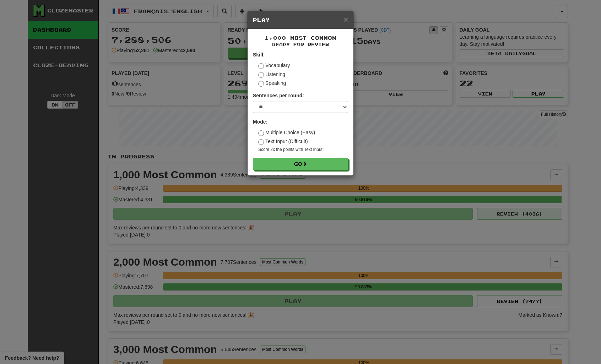 Image resolution: width=601 pixels, height=364 pixels. What do you see at coordinates (303, 150) in the screenshot?
I see `small: Score 2x the points with Text Input !` at bounding box center [303, 150].